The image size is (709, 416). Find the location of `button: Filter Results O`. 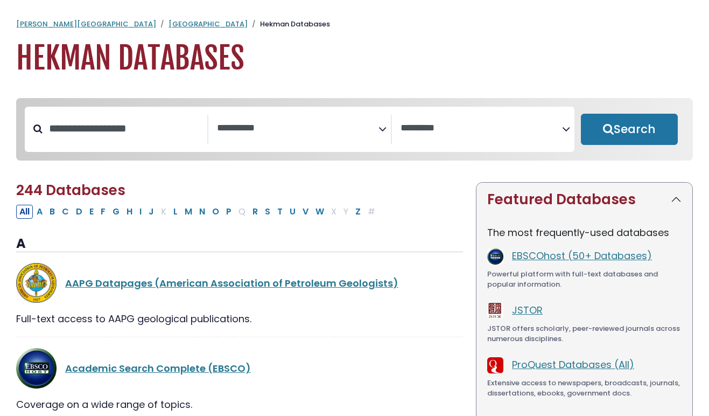

button: Filter Results O is located at coordinates (215, 212).